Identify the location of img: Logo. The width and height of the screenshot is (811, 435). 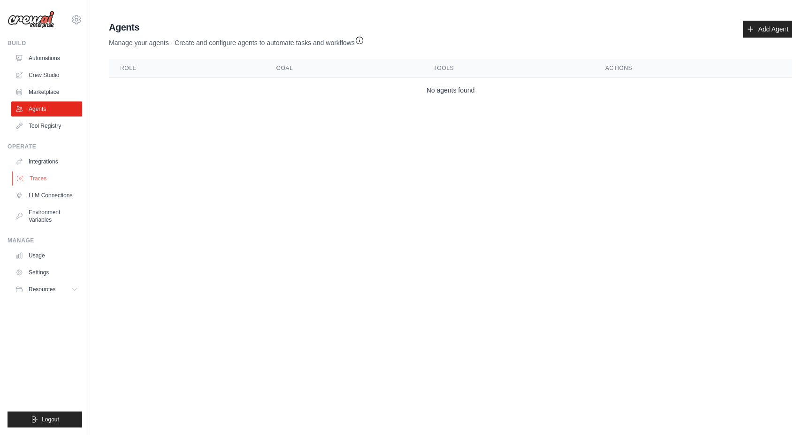
(31, 20).